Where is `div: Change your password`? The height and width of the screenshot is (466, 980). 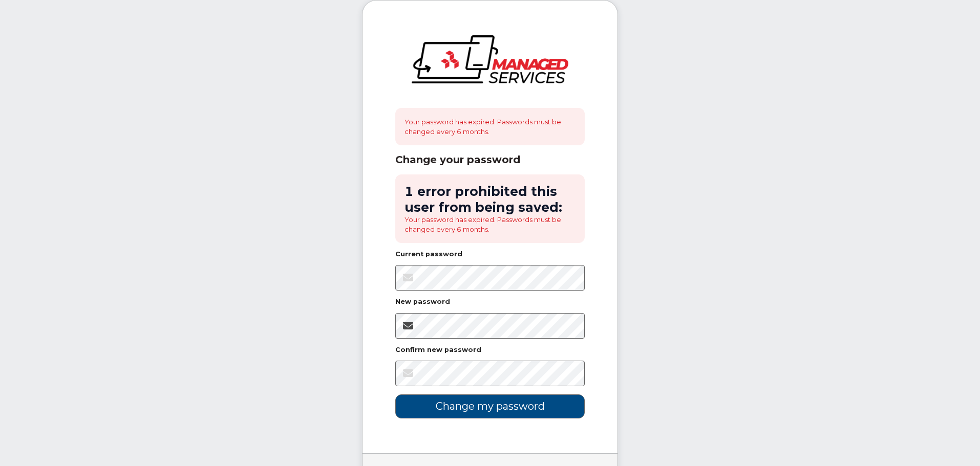
div: Change your password is located at coordinates (490, 160).